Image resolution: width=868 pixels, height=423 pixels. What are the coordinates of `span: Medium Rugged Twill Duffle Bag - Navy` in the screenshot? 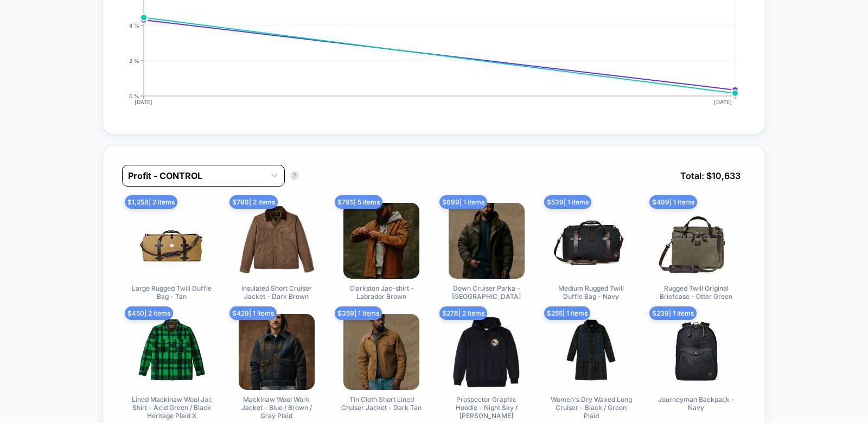 It's located at (592, 293).